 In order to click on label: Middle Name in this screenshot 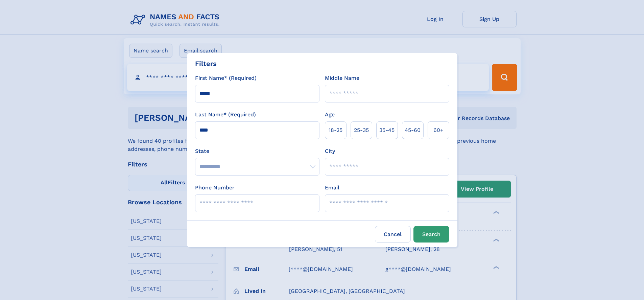, I will do `click(342, 78)`.